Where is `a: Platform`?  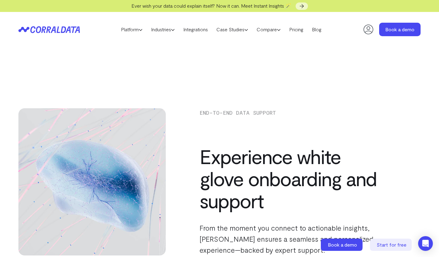 a: Platform is located at coordinates (132, 29).